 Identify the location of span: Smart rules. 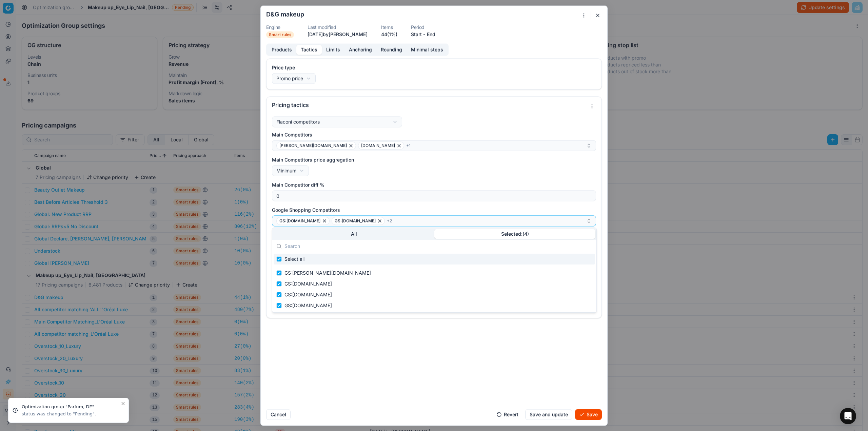
(280, 35).